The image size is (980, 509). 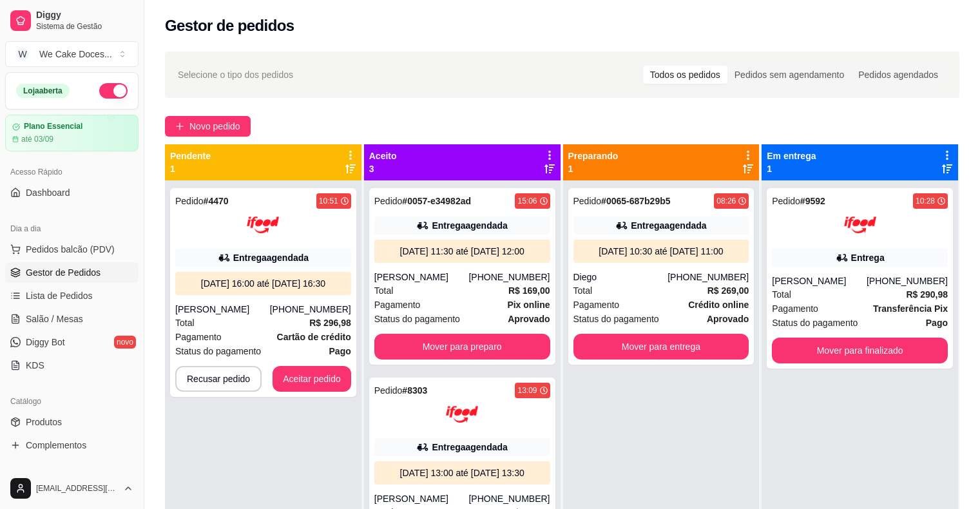 I want to click on strong: # 9592, so click(x=812, y=201).